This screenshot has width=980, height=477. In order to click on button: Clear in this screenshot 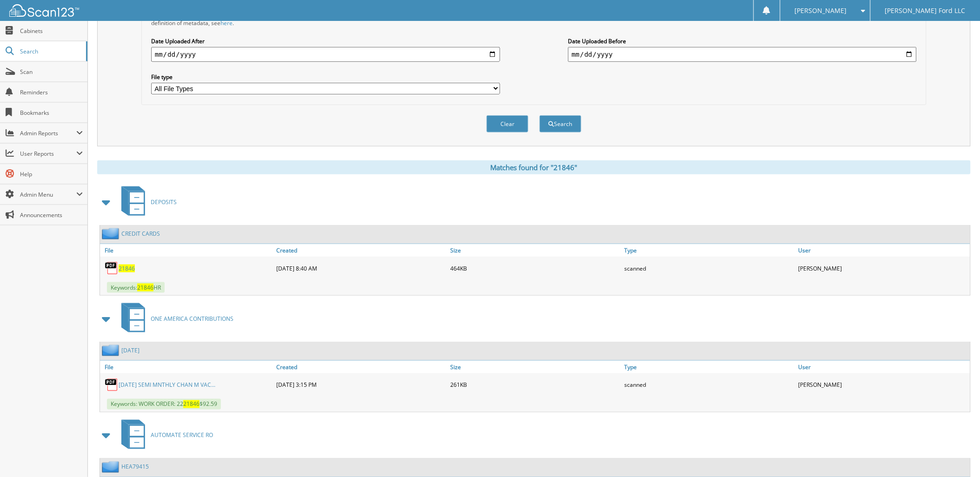, I will do `click(508, 123)`.